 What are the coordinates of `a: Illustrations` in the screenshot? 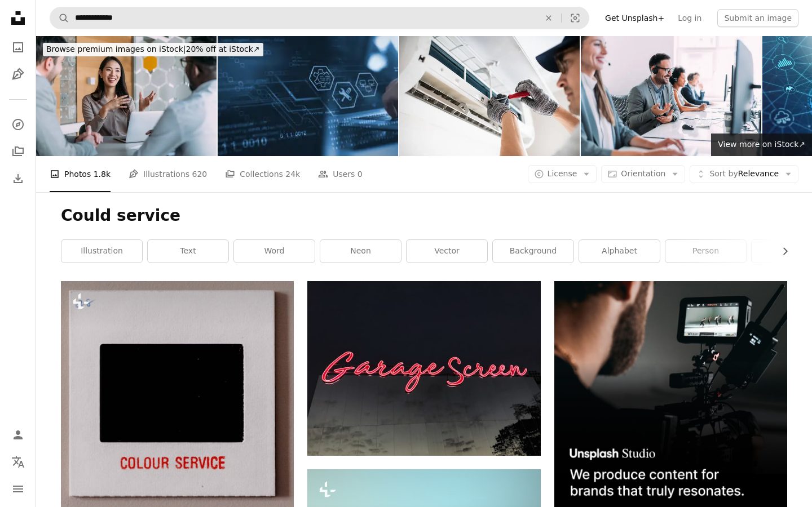 It's located at (18, 74).